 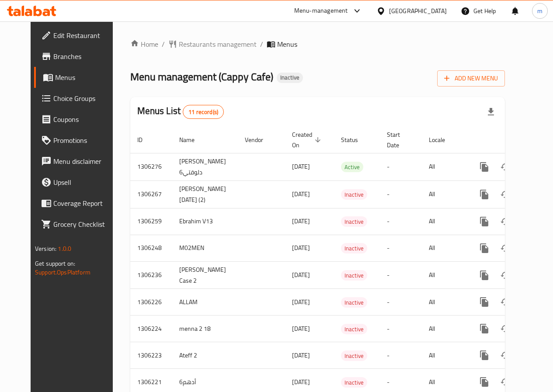 What do you see at coordinates (212, 44) in the screenshot?
I see `a: Restaurants management` at bounding box center [212, 44].